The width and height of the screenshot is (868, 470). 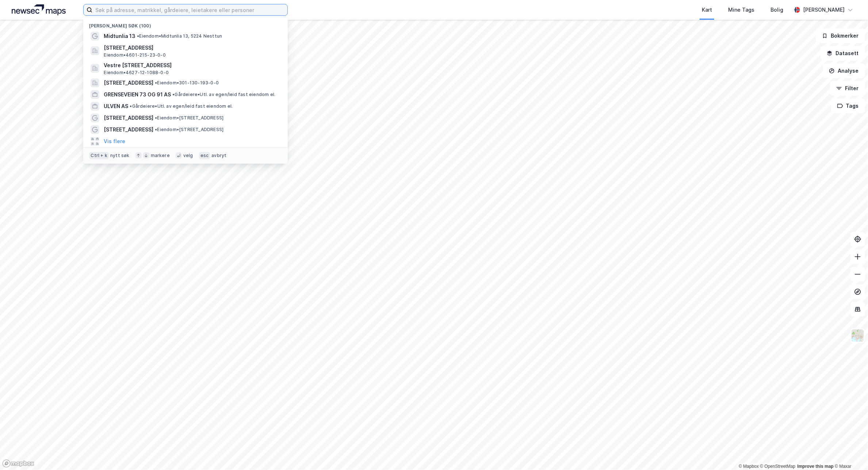 I want to click on span: Midtunlia 13, so click(x=119, y=36).